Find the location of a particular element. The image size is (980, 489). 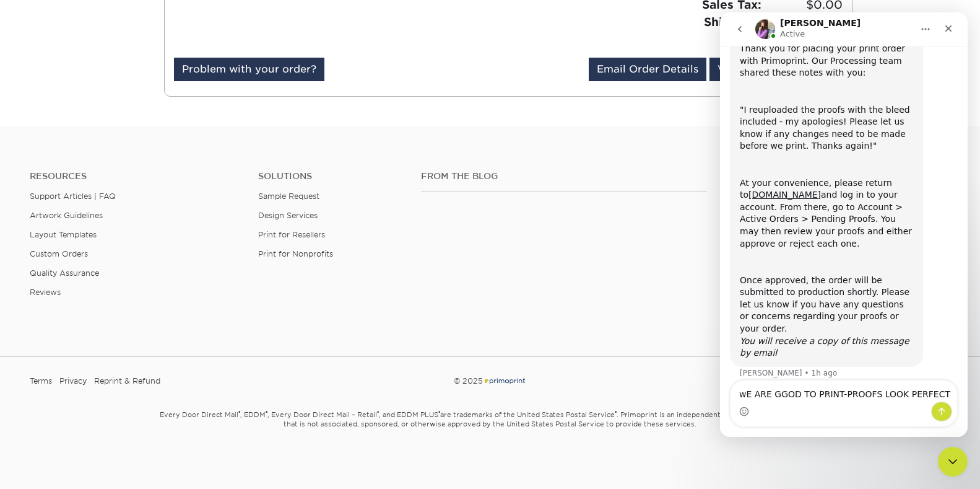

div: "I reuploaded the proofs with the bleed included - my apologies! Please let us know if any change... is located at coordinates (106, 116).